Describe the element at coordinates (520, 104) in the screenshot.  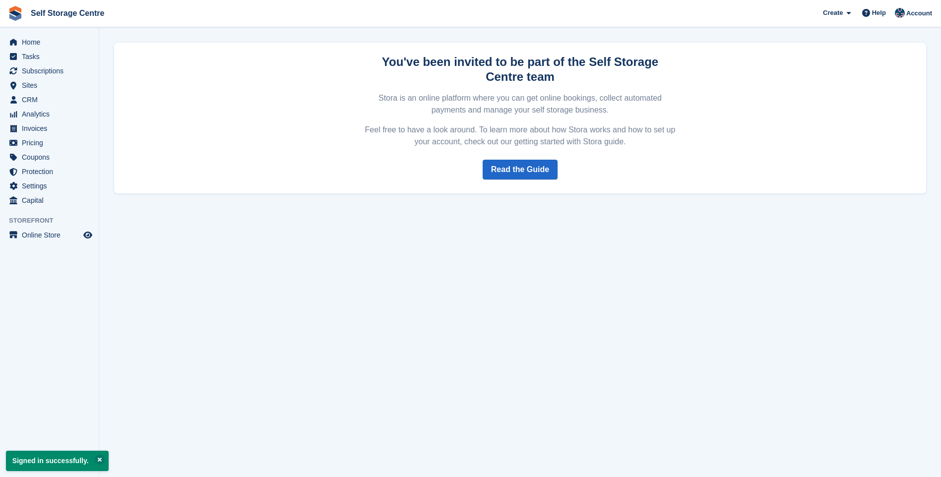
I see `p: Stora is an online platform where you can get online bookings, collect automated payments and man...` at that location.